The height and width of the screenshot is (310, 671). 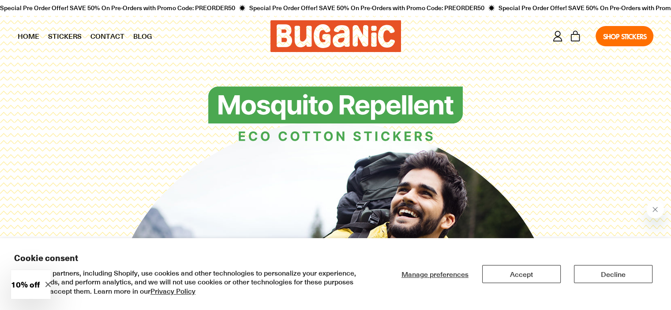 I want to click on a: Blog, so click(x=143, y=36).